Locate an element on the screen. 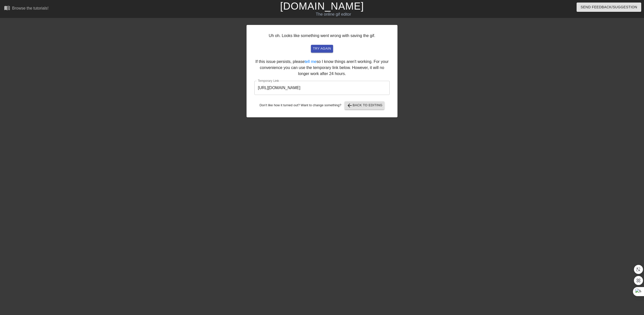 Image resolution: width=644 pixels, height=315 pixels. button: Back to Editing is located at coordinates (365, 106).